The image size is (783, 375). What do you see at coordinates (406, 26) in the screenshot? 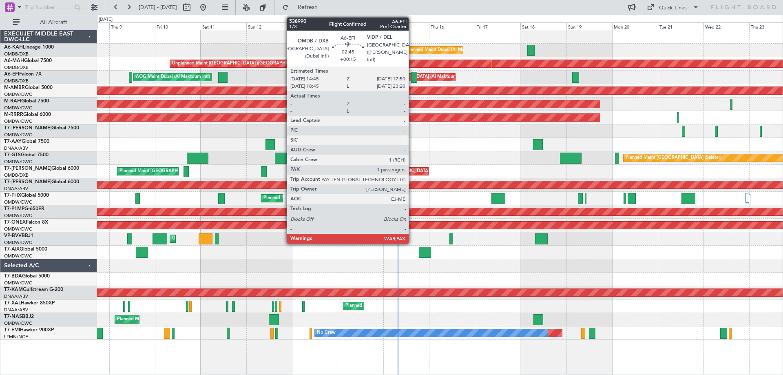
I see `div: Wed 15` at bounding box center [406, 26].